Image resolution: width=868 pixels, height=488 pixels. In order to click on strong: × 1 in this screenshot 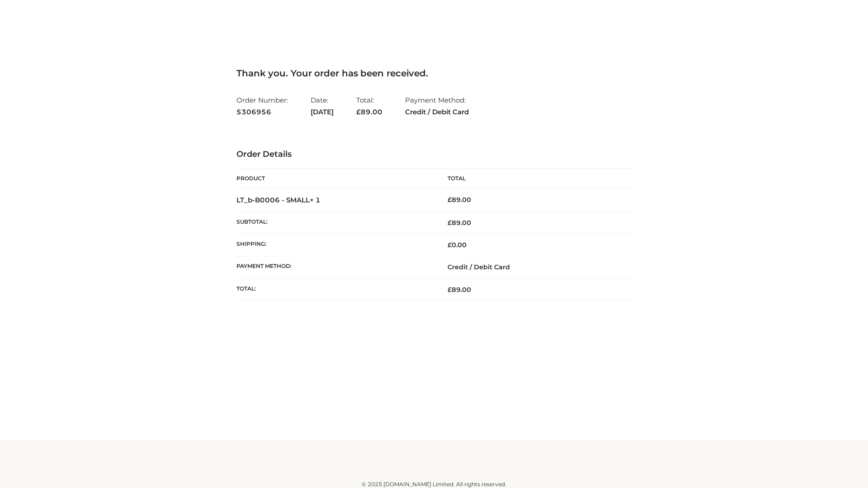, I will do `click(315, 200)`.